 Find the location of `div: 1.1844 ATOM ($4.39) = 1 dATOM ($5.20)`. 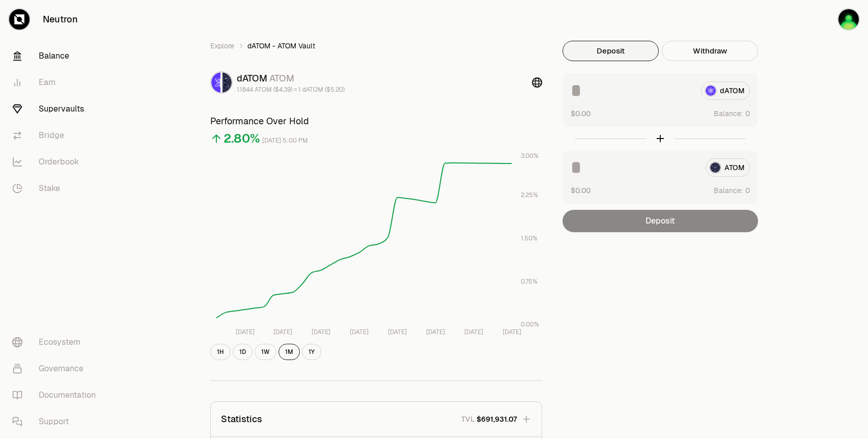

div: 1.1844 ATOM ($4.39) = 1 dATOM ($5.20) is located at coordinates (291, 89).